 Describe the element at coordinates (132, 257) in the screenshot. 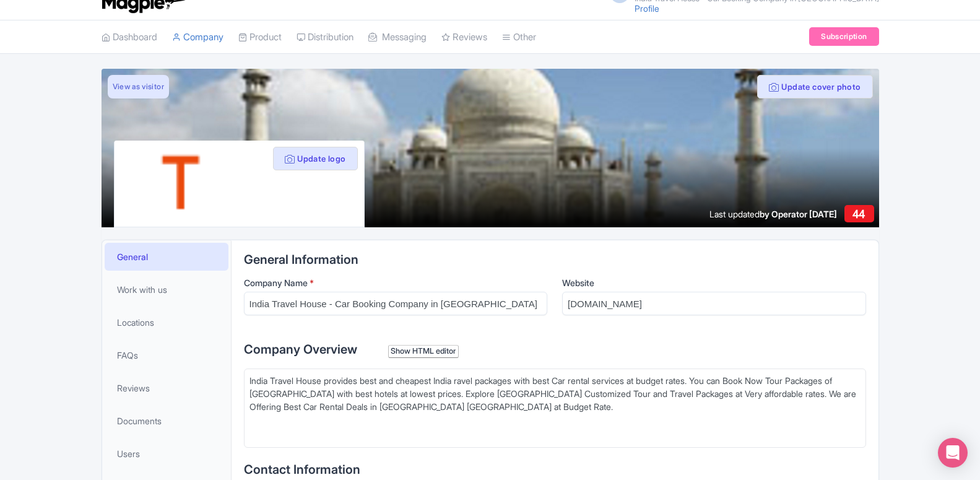

I see `span: General` at that location.